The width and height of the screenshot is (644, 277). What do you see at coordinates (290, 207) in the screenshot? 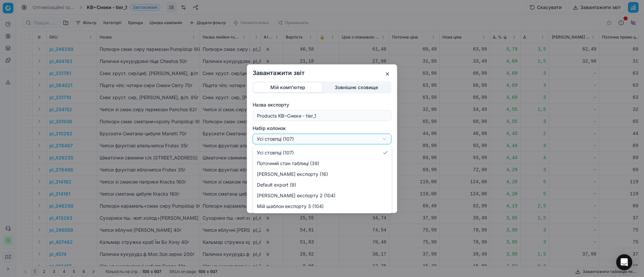
I see `span: Мій шаблон експорту 3 (104)` at bounding box center [290, 207].